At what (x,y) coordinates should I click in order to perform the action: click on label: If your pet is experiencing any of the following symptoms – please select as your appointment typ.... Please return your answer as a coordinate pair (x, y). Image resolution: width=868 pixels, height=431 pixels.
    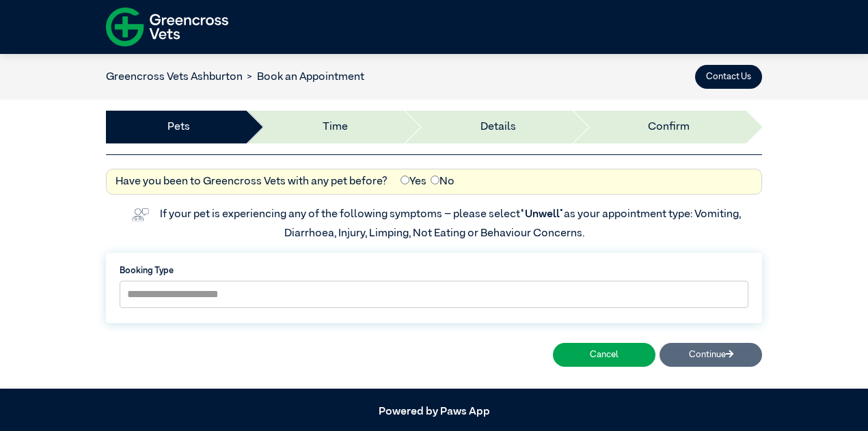
    Looking at the image, I should click on (451, 225).